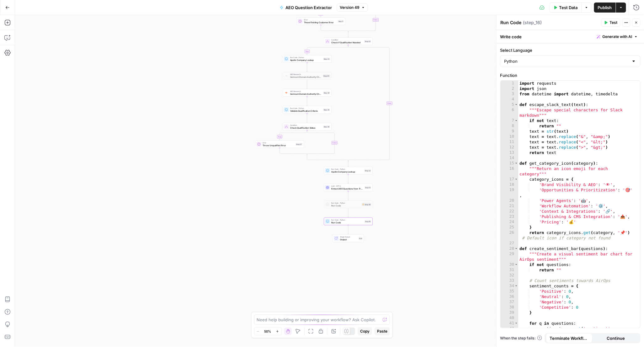  What do you see at coordinates (367, 41) in the screenshot?
I see `div: Step 22` at bounding box center [367, 41].